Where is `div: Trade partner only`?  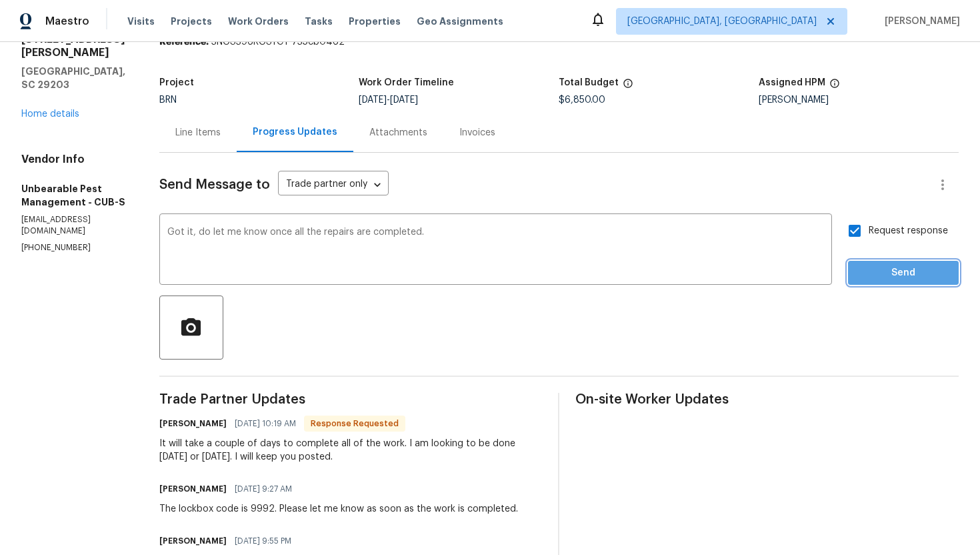 div: Trade partner only is located at coordinates (333, 185).